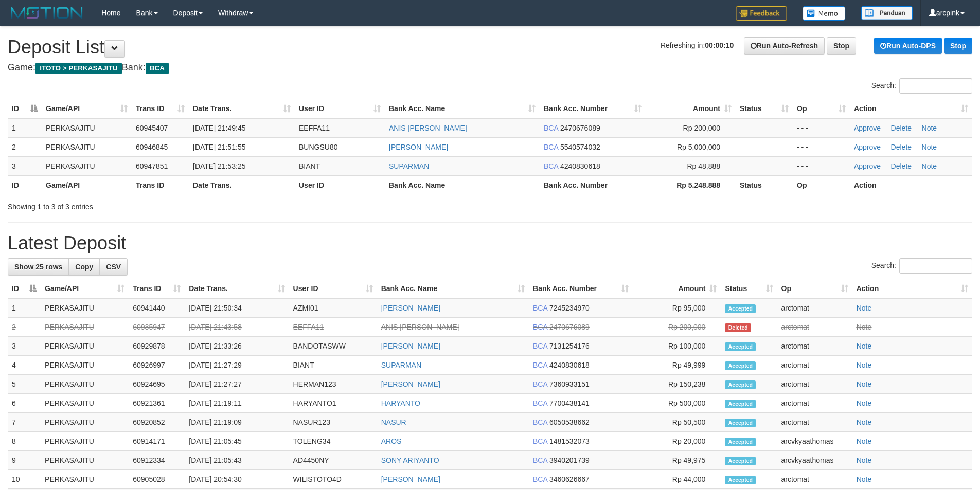 The image size is (980, 490). What do you see at coordinates (676, 346) in the screenshot?
I see `td: Rp 100,000` at bounding box center [676, 346].